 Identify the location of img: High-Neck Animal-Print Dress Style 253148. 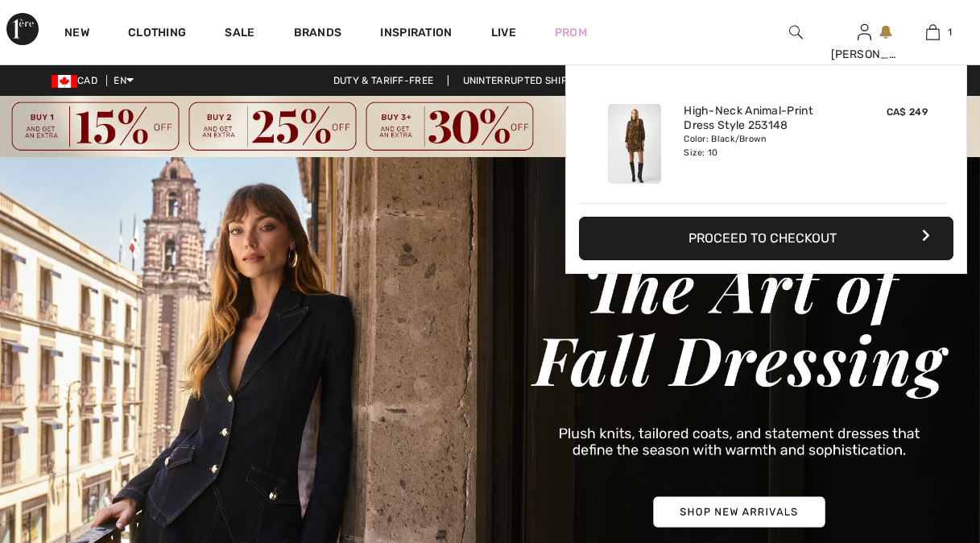
(635, 143).